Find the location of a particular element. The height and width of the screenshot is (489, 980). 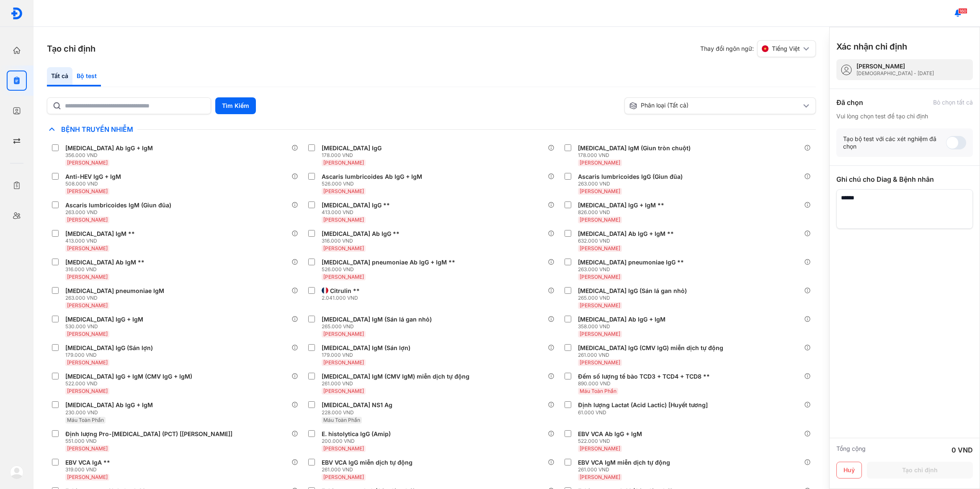

div: 551.000 VND is located at coordinates (150, 440).